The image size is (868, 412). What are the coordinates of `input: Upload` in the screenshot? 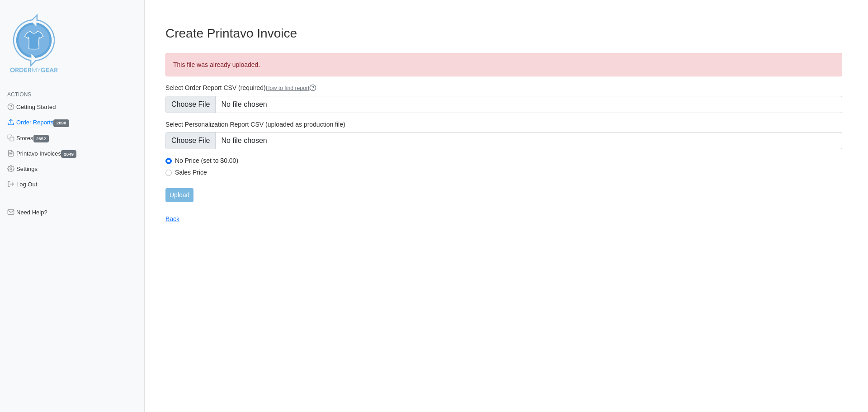 It's located at (180, 195).